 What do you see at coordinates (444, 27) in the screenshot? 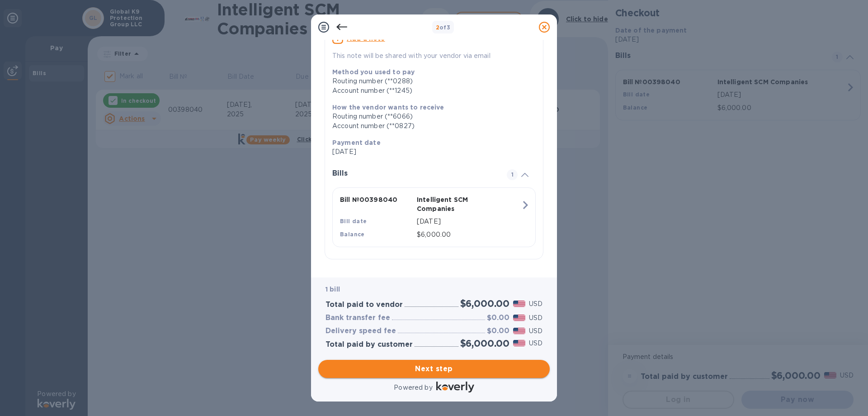
I see `b: of 3` at bounding box center [444, 27].